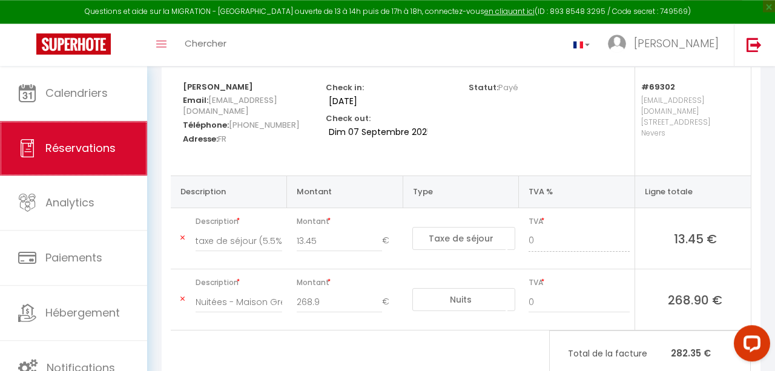 The width and height of the screenshot is (775, 371). What do you see at coordinates (206, 125) in the screenshot?
I see `strong: Téléphone:` at bounding box center [206, 125].